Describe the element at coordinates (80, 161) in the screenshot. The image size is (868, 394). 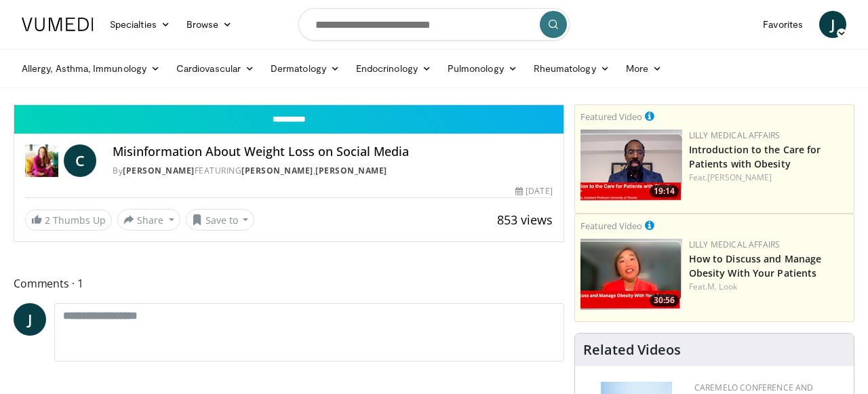
I see `span: C` at that location.